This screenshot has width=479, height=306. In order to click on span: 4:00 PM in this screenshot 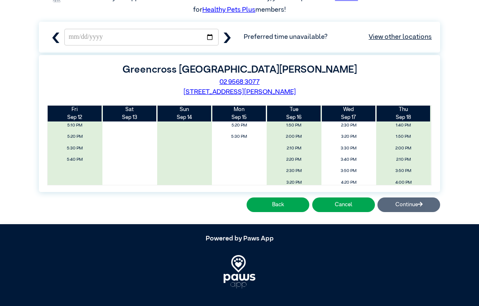, I will do `click(403, 183)`.